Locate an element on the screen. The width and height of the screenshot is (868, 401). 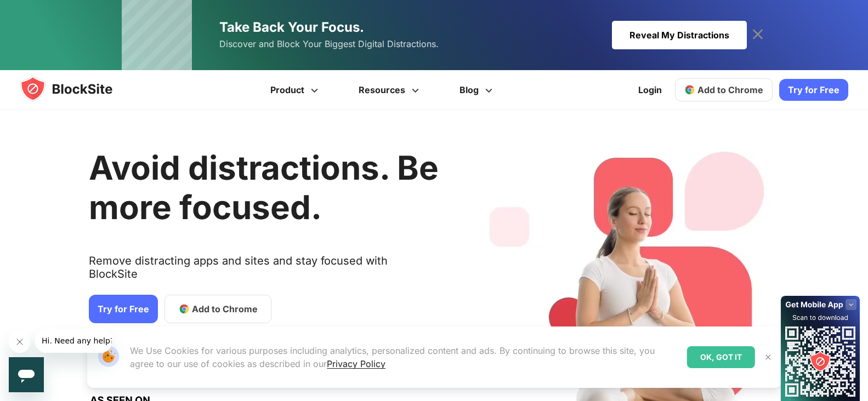
div: OK, GOT IT is located at coordinates (721, 357).